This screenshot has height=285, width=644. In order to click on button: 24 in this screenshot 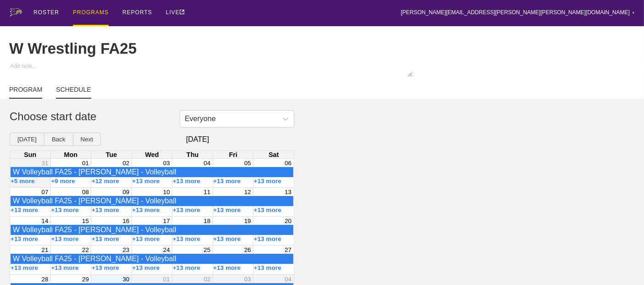, I will do `click(166, 249)`.